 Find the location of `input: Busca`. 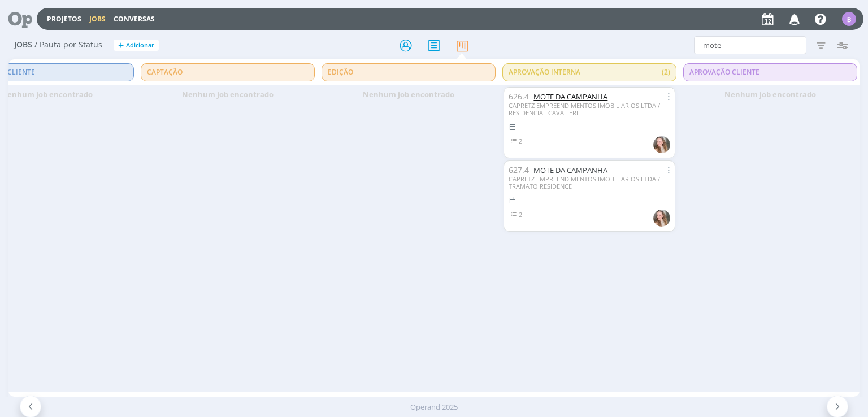

input: Busca is located at coordinates (750, 45).